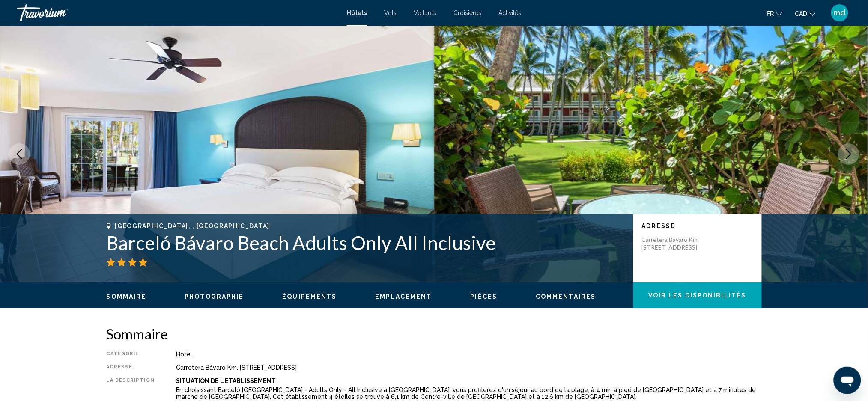 The image size is (868, 401). I want to click on button: Sommaire, so click(126, 297).